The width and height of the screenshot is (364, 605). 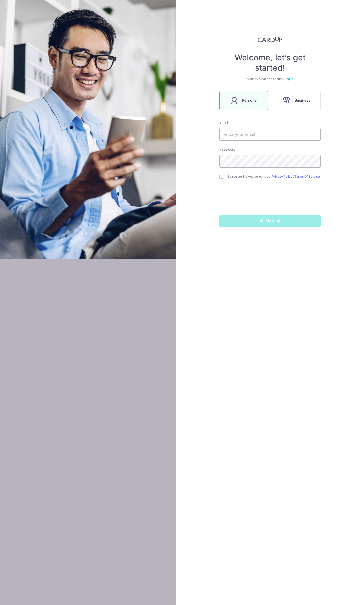 I want to click on div: Already have an account?, so click(x=270, y=79).